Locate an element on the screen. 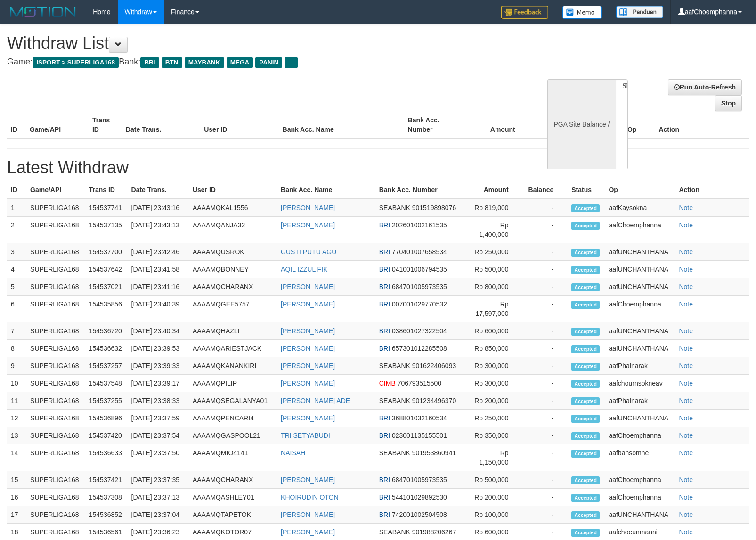  td: AAAAMQPENCARI4 is located at coordinates (232, 418).